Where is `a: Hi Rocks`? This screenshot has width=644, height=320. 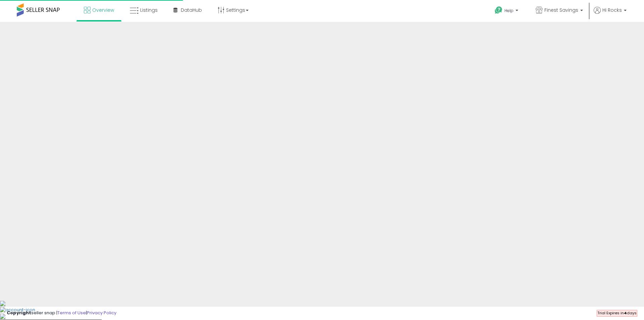
a: Hi Rocks is located at coordinates (610, 14).